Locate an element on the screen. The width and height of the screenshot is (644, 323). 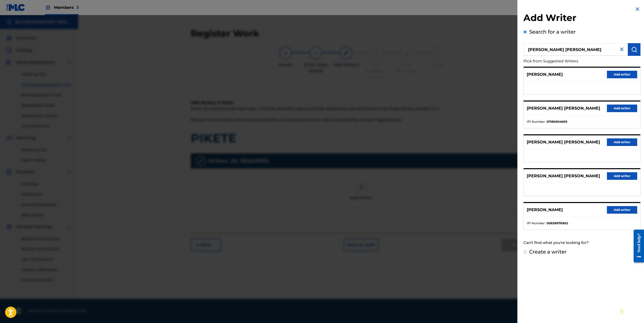
div: Drag is located at coordinates (621, 311).